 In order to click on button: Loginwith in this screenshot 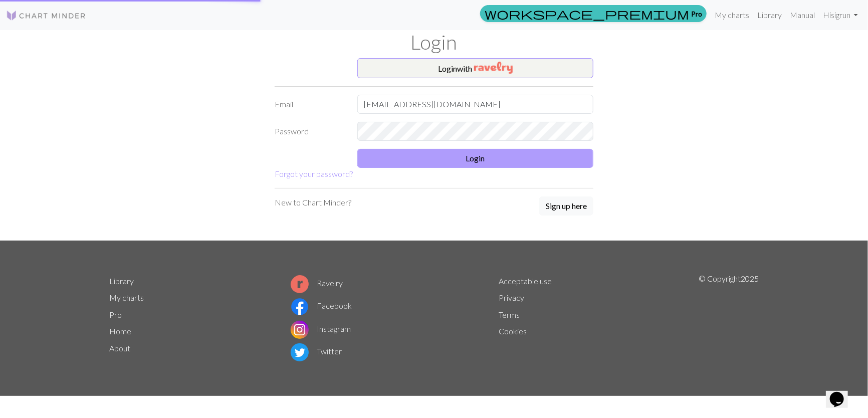, I will do `click(475, 68)`.